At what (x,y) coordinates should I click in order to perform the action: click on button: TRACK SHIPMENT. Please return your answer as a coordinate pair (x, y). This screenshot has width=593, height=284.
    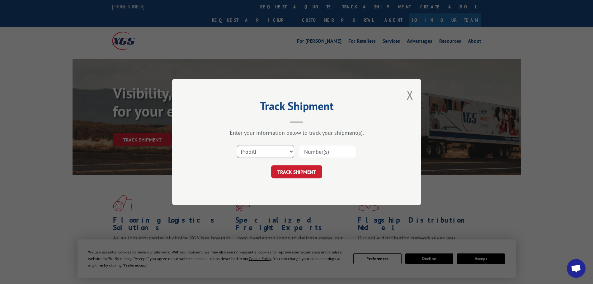
    Looking at the image, I should click on (297, 172).